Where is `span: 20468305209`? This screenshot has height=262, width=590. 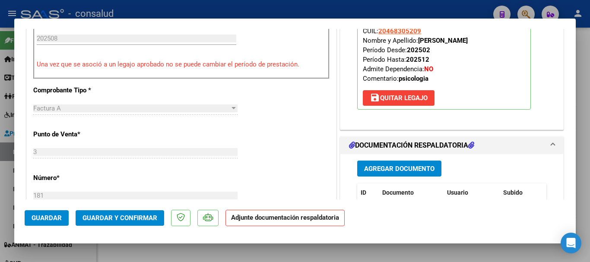 span: 20468305209 is located at coordinates (399, 31).